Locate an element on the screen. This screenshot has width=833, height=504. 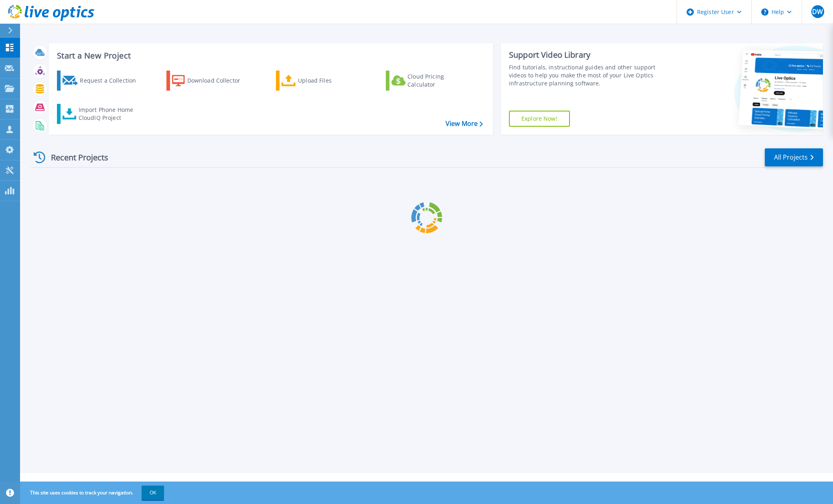
div: Import Phone Home CloudIQ Project is located at coordinates (110, 114).